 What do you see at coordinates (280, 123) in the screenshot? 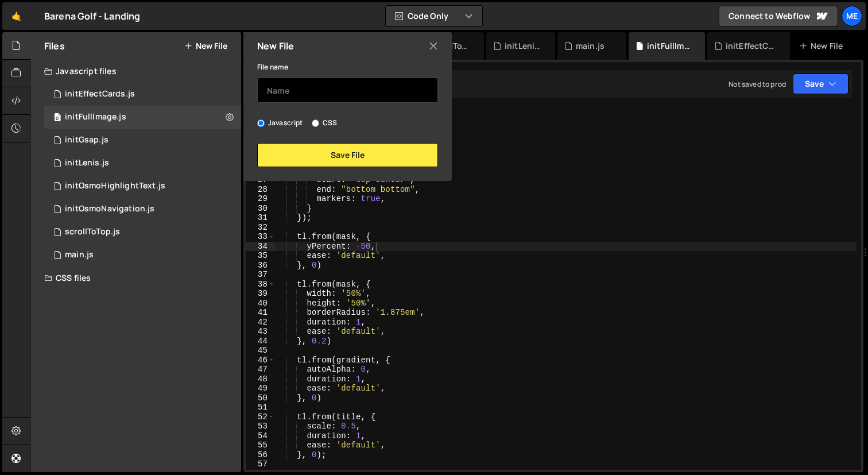
I see `label: Javascript` at bounding box center [280, 123].